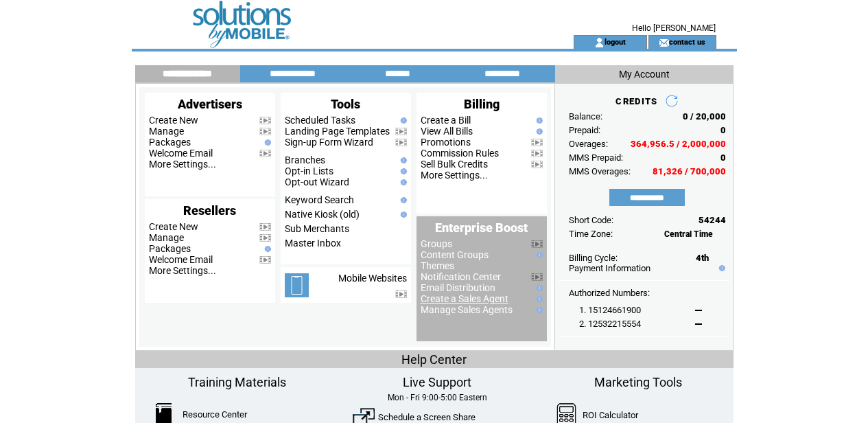 Image resolution: width=868 pixels, height=423 pixels. What do you see at coordinates (585, 130) in the screenshot?
I see `span: Prepaid:` at bounding box center [585, 130].